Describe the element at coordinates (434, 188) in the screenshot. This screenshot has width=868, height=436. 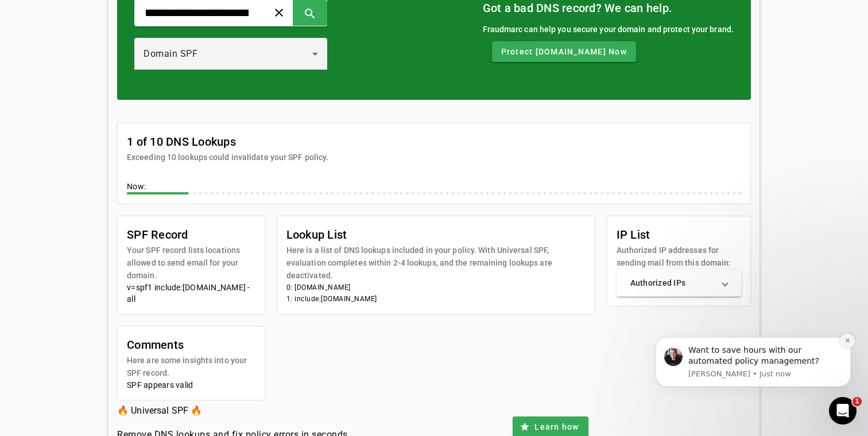
I see `div: Now:` at that location.